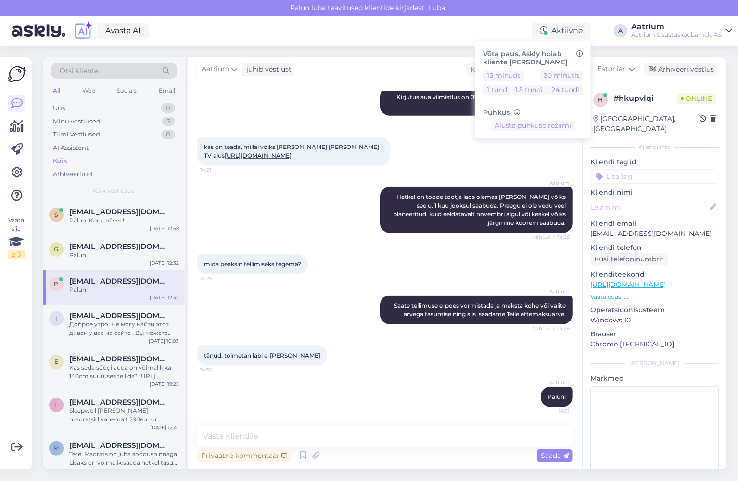 The image size is (738, 481). Describe the element at coordinates (59, 108) in the screenshot. I see `div: Uus` at that location.